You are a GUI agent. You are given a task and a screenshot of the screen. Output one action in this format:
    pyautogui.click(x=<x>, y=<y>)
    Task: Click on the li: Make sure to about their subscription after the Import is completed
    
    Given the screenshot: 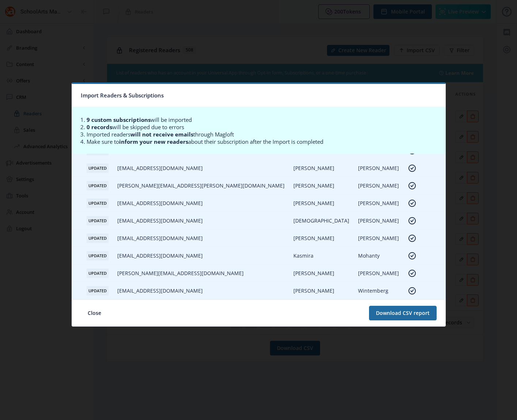 What is the action you would take?
    pyautogui.click(x=264, y=141)
    